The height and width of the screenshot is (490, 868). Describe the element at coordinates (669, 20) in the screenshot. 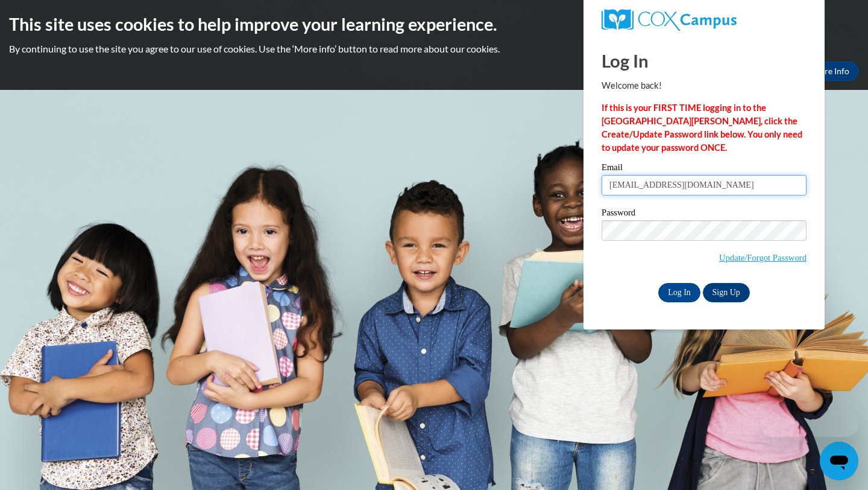

I see `img: COX Campus` at that location.